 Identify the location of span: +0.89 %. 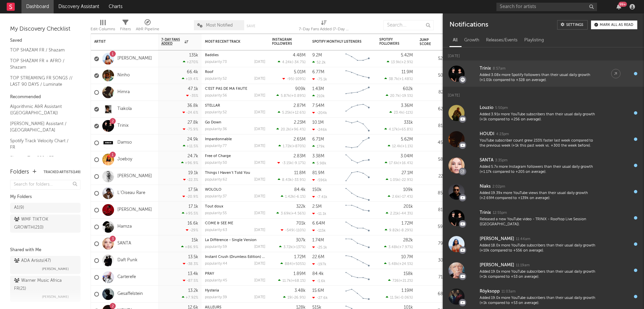
(298, 96).